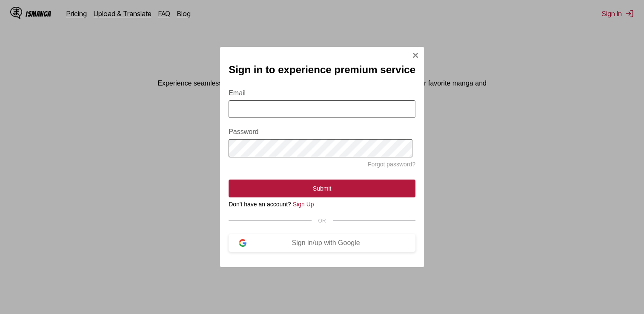 This screenshot has width=644, height=314. Describe the element at coordinates (322, 132) in the screenshot. I see `label: Password` at that location.